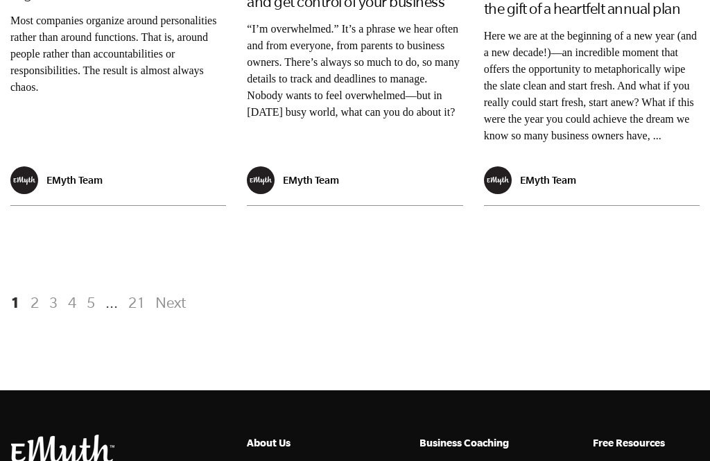 This screenshot has width=710, height=461. Describe the element at coordinates (72, 302) in the screenshot. I see `a: 4` at that location.